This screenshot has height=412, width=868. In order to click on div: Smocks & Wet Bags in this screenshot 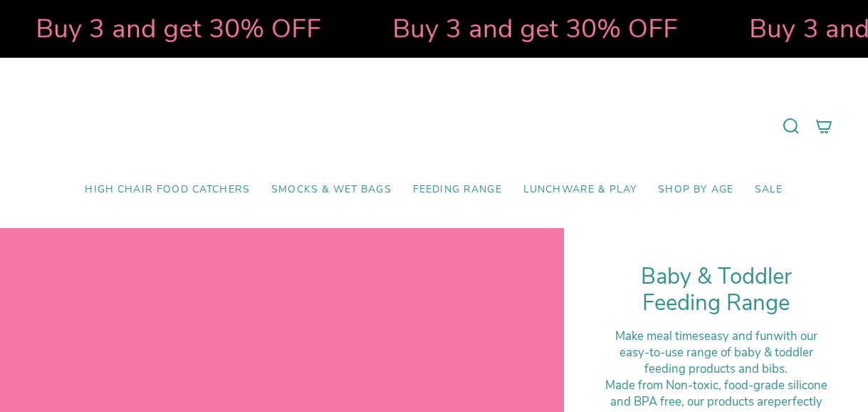, I will do `click(331, 189)`.